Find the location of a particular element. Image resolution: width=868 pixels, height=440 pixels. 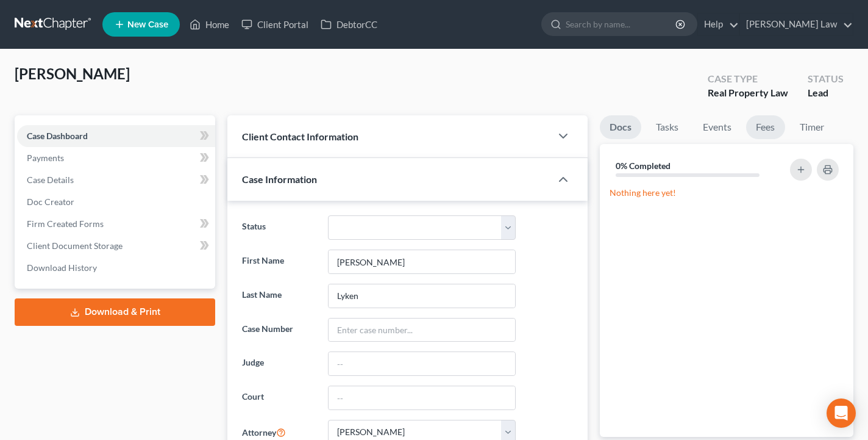

span: Payments is located at coordinates (45, 157).